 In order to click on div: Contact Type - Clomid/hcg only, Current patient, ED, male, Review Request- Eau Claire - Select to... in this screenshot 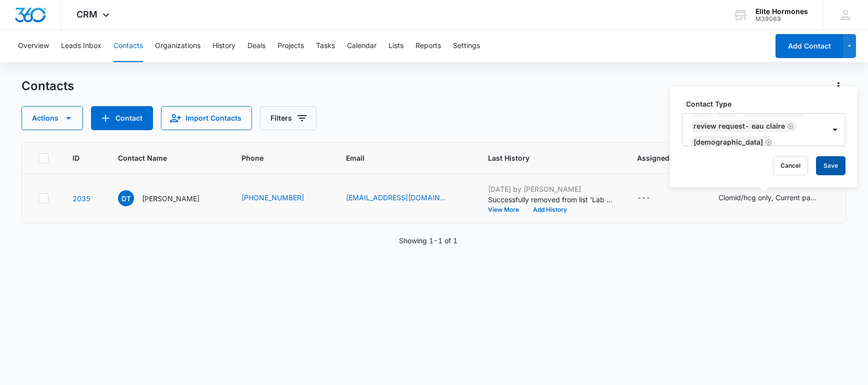, I will do `click(778, 198)`.